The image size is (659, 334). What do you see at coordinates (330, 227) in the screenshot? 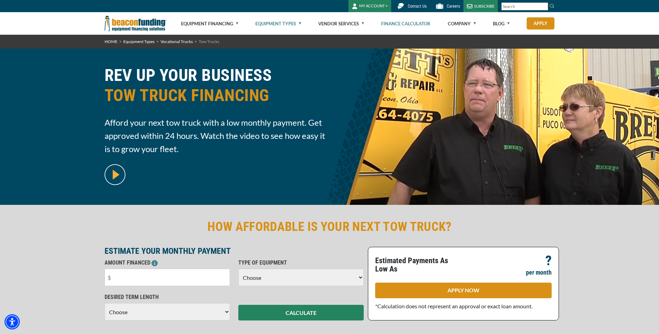
I see `h2: HOW AFFORDABLE IS YOUR NEXT TOW TRUCK?` at bounding box center [330, 227].